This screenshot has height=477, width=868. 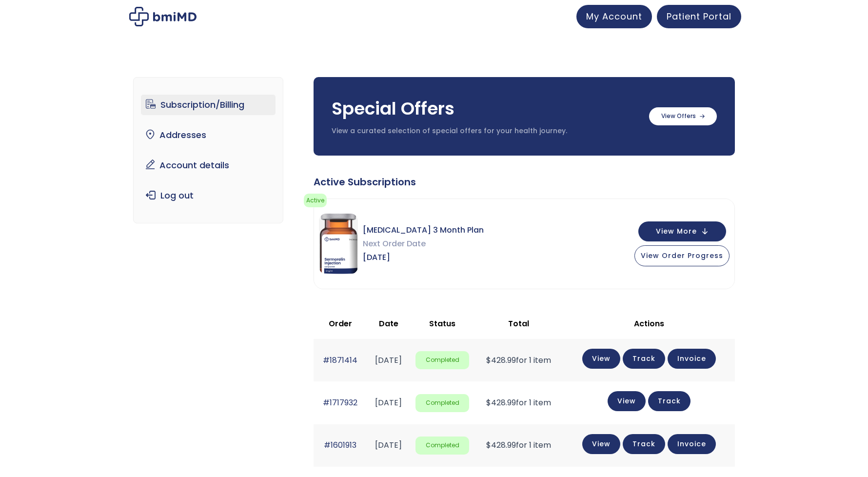 What do you see at coordinates (208, 150) in the screenshot?
I see `nav: Account pages` at bounding box center [208, 150].